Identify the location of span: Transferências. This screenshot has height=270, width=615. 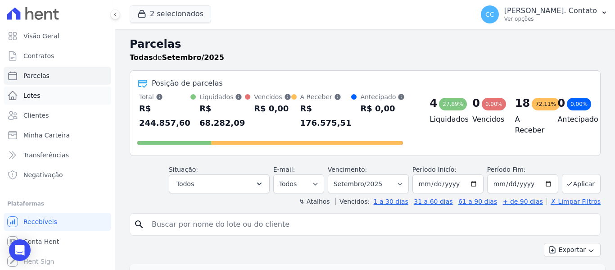
(46, 155).